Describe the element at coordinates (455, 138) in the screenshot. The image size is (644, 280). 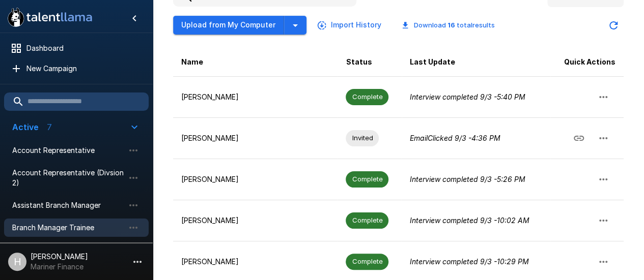
I see `i: Email Clicked 9/3 - 4:36 PM` at that location.